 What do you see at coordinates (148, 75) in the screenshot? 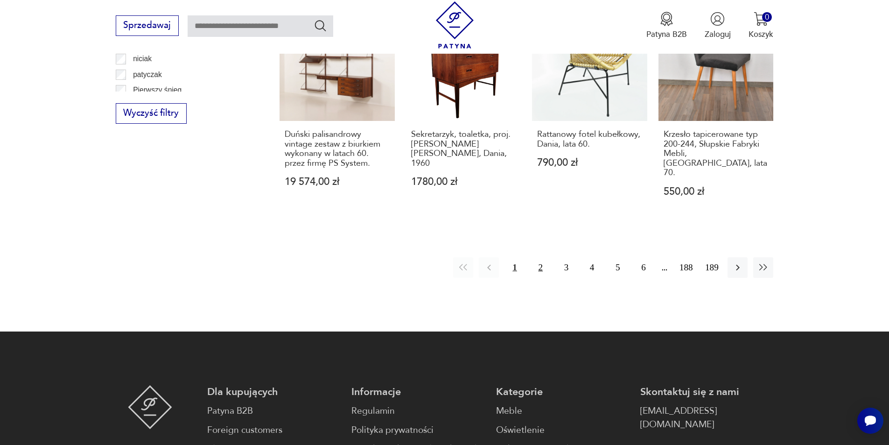
I see `p: patyczak` at bounding box center [148, 75].